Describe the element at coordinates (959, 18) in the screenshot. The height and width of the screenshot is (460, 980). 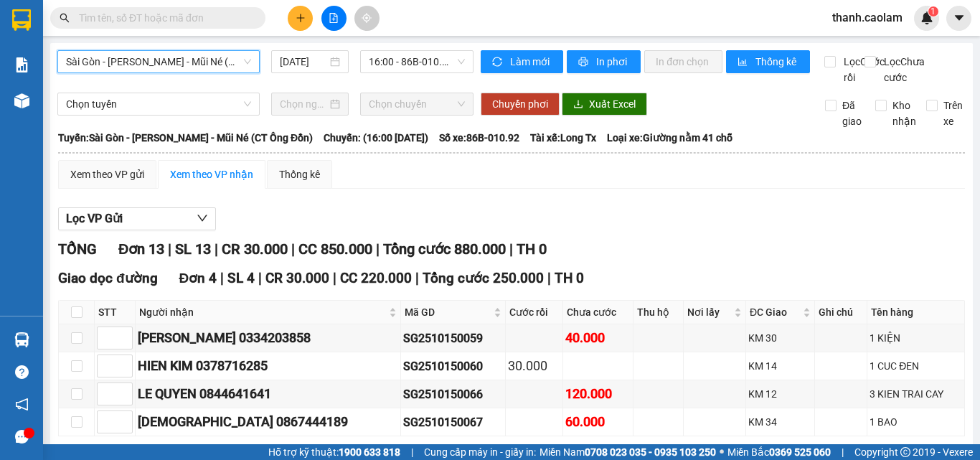
I see `span: caret-down` at that location.